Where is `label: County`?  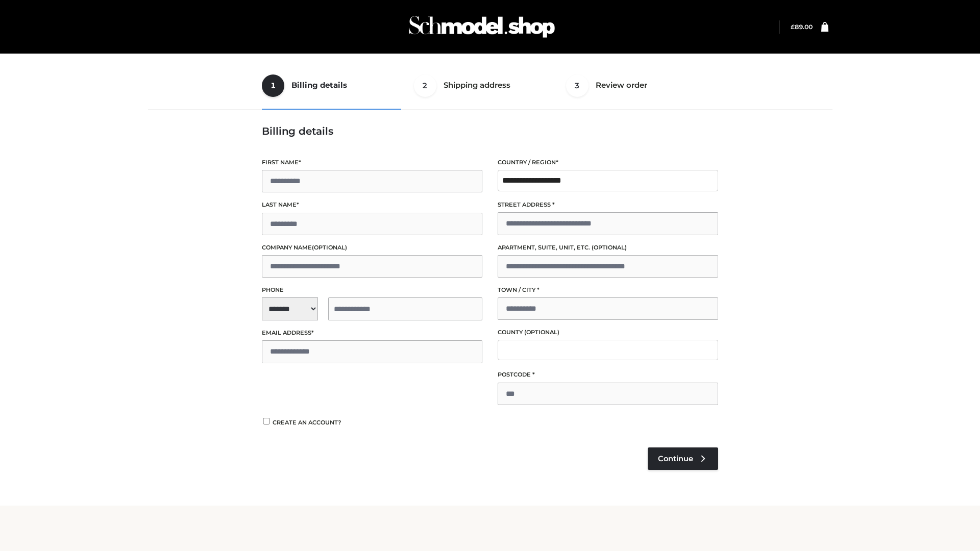
label: County is located at coordinates (608, 332).